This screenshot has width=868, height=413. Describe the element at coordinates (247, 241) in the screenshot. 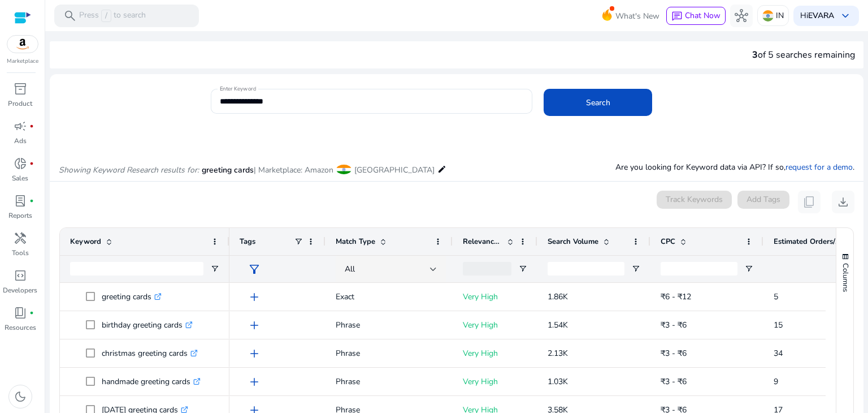

I see `span: Tags` at that location.